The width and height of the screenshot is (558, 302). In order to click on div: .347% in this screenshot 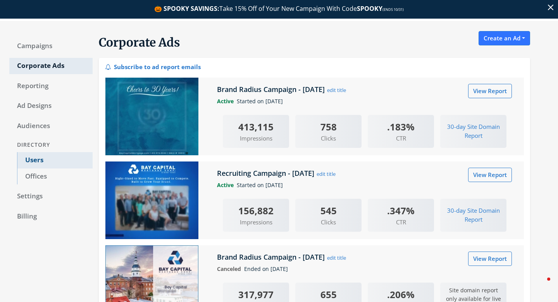, I will do `click(401, 210)`.